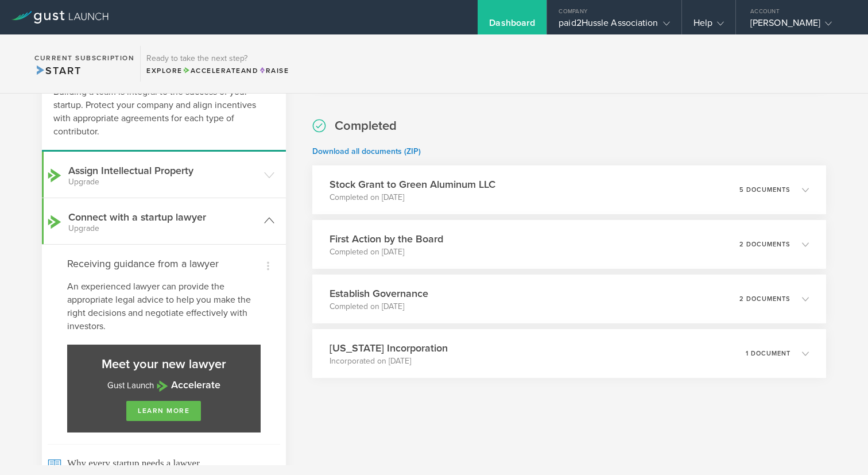  I want to click on h3: First Action by the Board, so click(387, 239).